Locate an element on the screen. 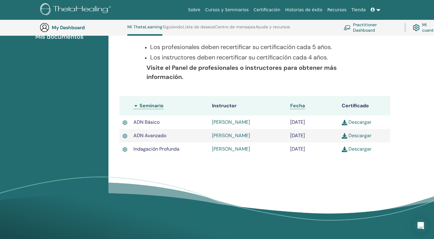 Image resolution: width=434 pixels, height=239 pixels. a: Fecha is located at coordinates (297, 106).